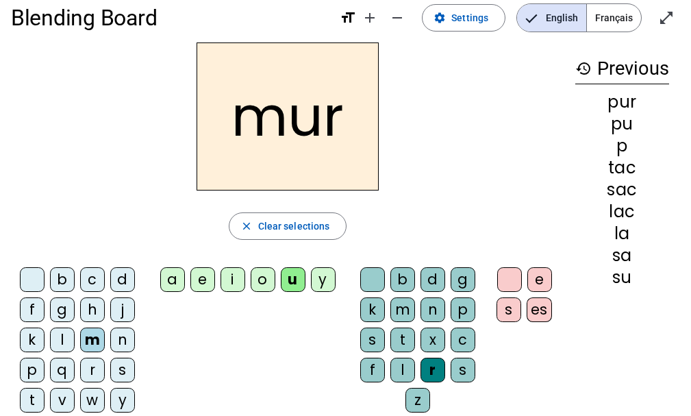 The image size is (691, 416). Describe the element at coordinates (288, 116) in the screenshot. I see `h2: mur` at that location.